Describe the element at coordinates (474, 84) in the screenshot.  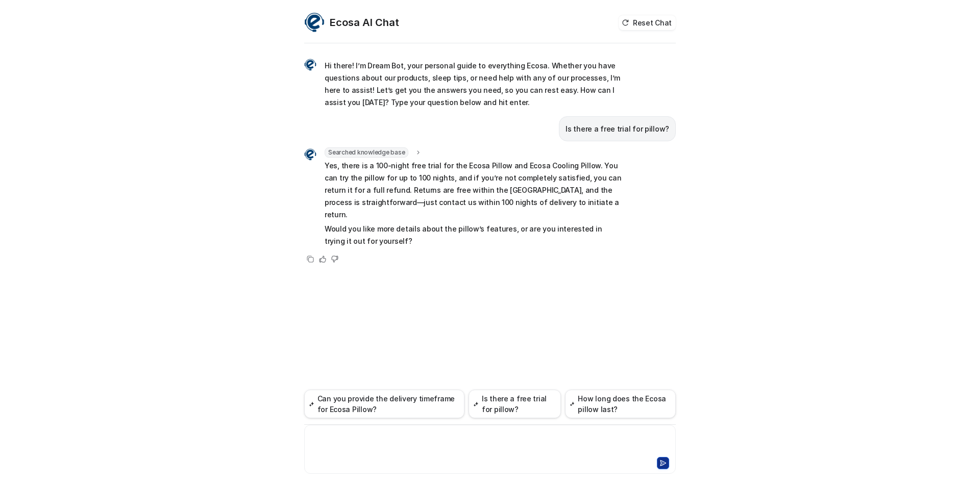
I see `p: Hi there! I’m Dream Bot, your personal guide to everything Ecosa. Whether you have questions abou...` at that location.